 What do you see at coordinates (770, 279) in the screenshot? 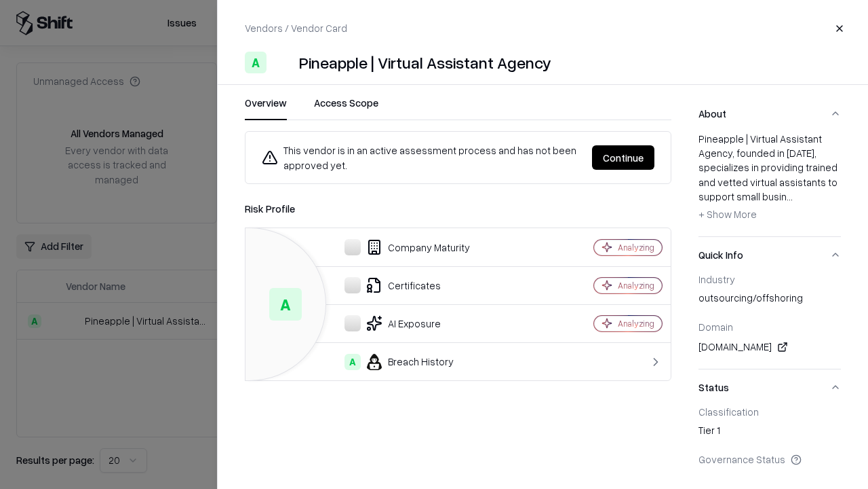
I see `div: Industry` at bounding box center [770, 279].